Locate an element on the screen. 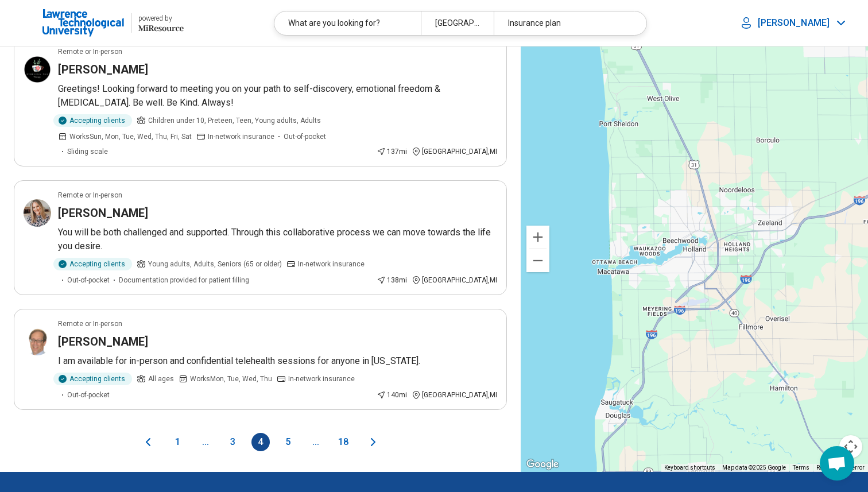 The height and width of the screenshot is (492, 868). div: 140 mi is located at coordinates (391, 395).